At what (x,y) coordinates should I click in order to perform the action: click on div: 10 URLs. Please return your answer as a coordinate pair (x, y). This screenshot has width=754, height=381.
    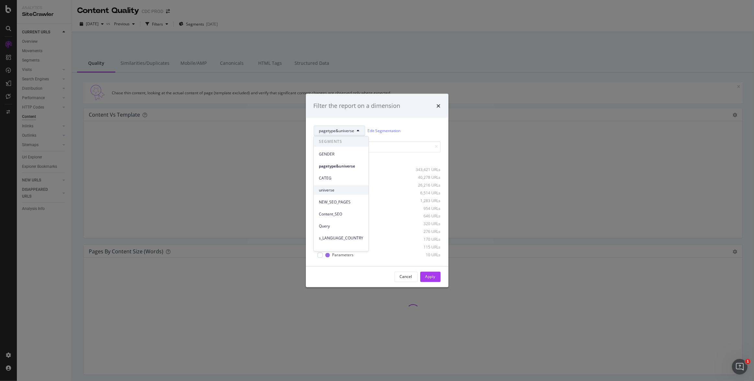
    Looking at the image, I should click on (425, 255).